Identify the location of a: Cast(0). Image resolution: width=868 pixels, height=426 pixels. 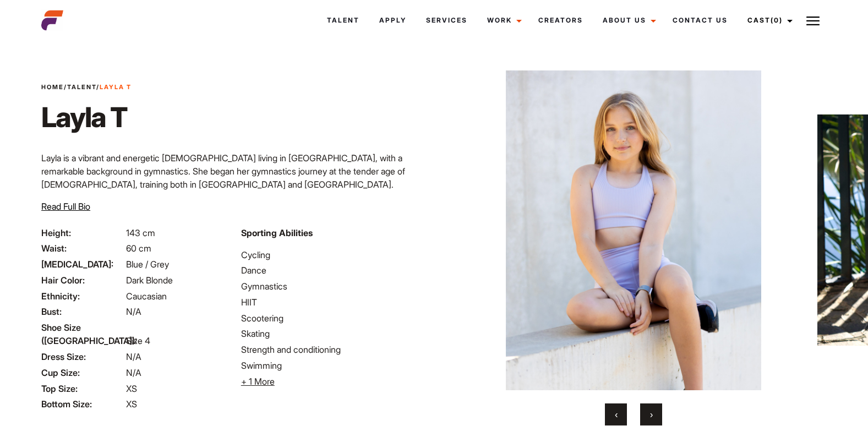
(769, 21).